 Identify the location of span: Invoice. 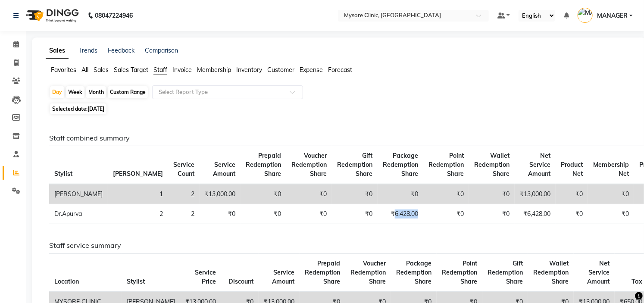
(182, 70).